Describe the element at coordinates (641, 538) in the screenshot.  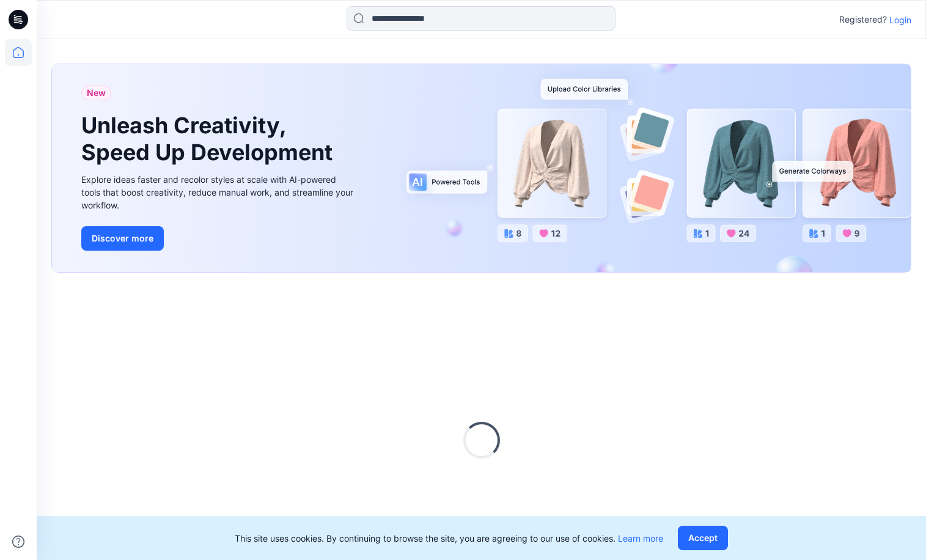
I see `a: Learn more` at that location.